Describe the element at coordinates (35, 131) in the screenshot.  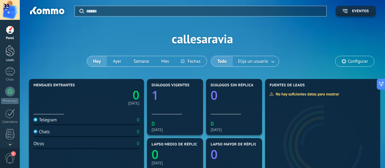
I see `img: Chats` at that location.